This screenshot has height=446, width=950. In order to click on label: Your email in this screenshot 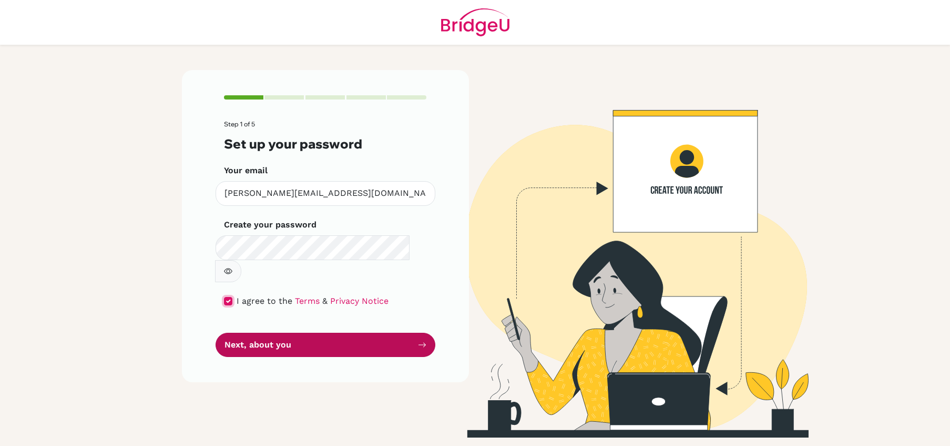, I will do `click(246, 170)`.